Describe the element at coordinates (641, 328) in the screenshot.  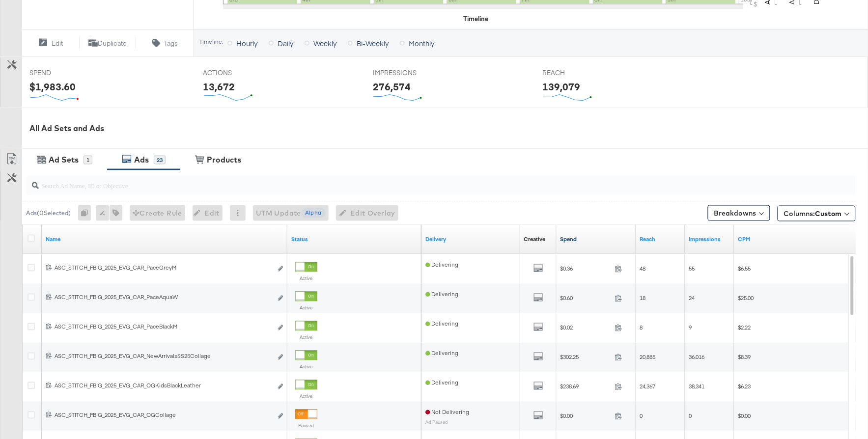
I see `span: 8` at that location.